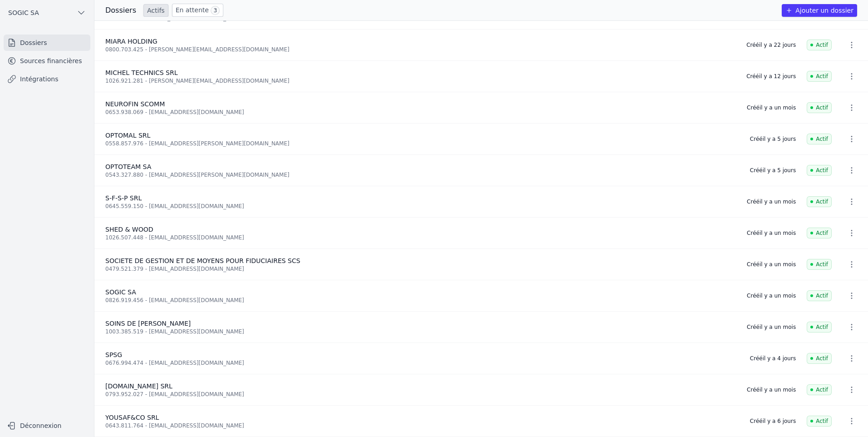 The image size is (868, 437). Describe the element at coordinates (141, 73) in the screenshot. I see `span: MICHEL TECHNICS SRL` at that location.